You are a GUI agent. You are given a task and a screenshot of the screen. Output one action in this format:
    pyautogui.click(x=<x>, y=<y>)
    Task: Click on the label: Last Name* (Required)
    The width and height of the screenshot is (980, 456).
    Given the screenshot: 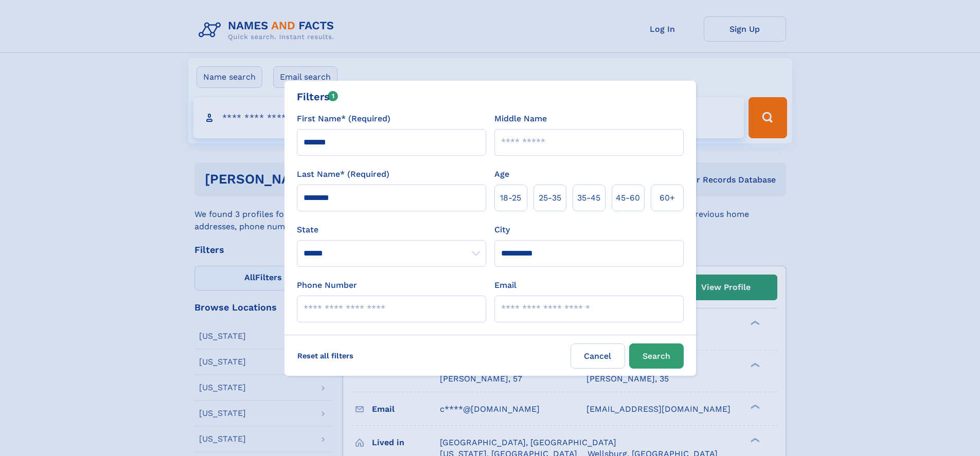 What is the action you would take?
    pyautogui.click(x=343, y=174)
    